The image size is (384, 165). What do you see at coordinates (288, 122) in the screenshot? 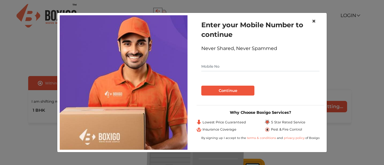
I see `span: 5 Star Rated Service` at bounding box center [288, 122].